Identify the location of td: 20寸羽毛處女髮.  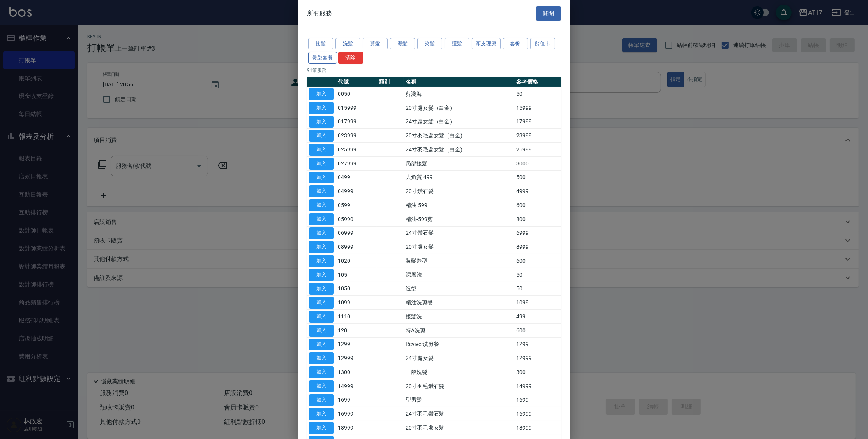
(459, 428).